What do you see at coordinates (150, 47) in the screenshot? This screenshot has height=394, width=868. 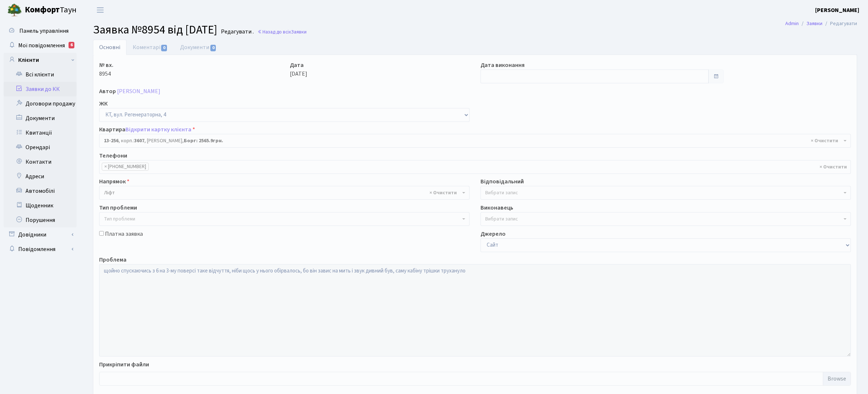 I see `a: Коментарі` at bounding box center [150, 47].